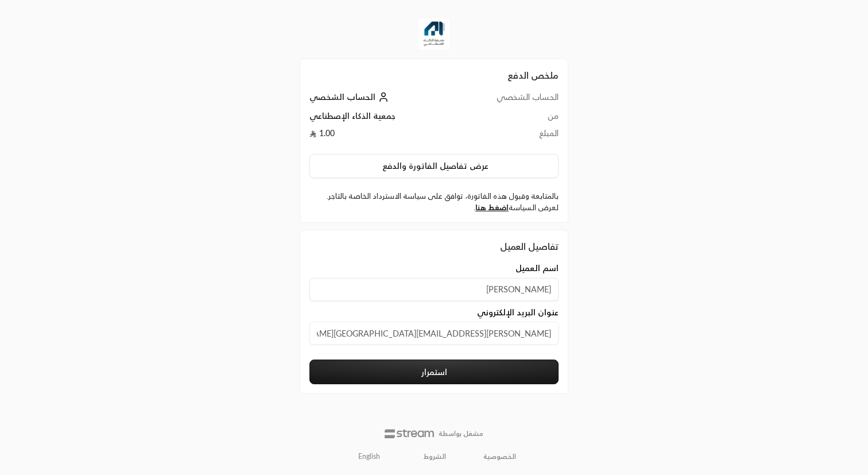 This screenshot has width=868, height=475. Describe the element at coordinates (382, 119) in the screenshot. I see `td: جمعية الذكاء الإصطناعي` at that location.